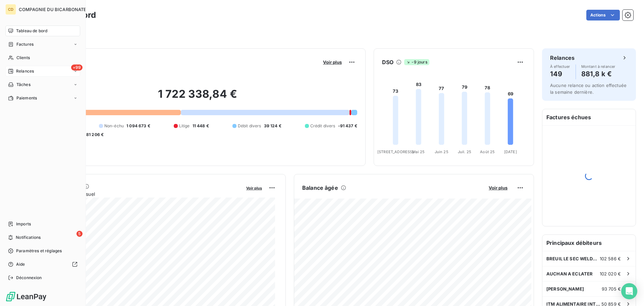  Describe the element at coordinates (599, 67) in the screenshot. I see `span: Montant à relancer` at that location.